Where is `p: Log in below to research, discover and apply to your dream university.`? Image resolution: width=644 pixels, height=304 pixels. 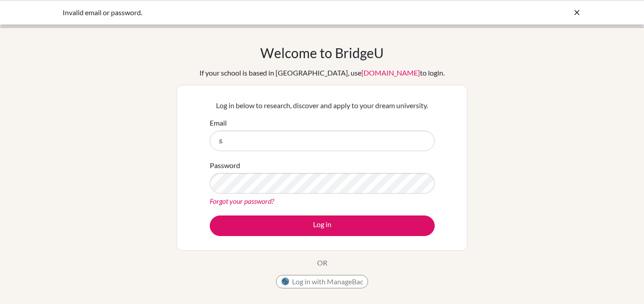 p: Log in below to research, discover and apply to your dream university. is located at coordinates (322, 105).